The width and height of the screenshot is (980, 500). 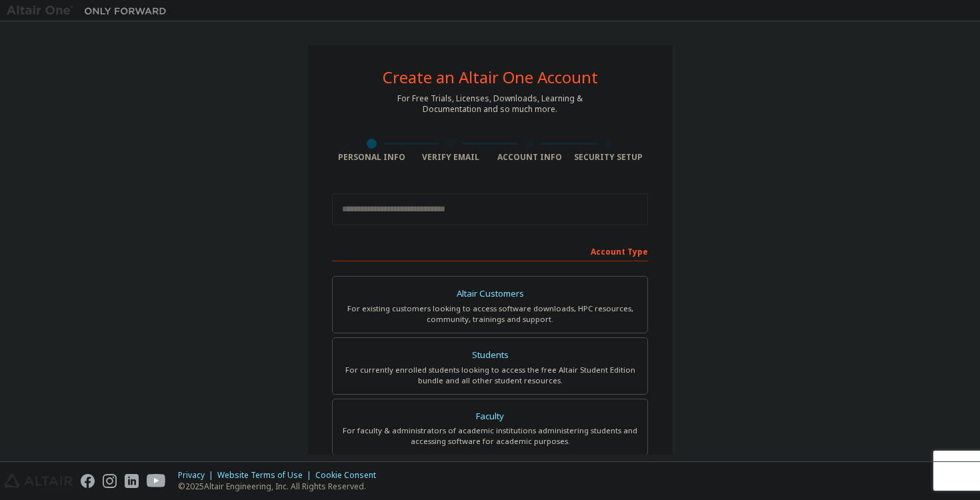 I want to click on div: Security Setup, so click(x=608, y=157).